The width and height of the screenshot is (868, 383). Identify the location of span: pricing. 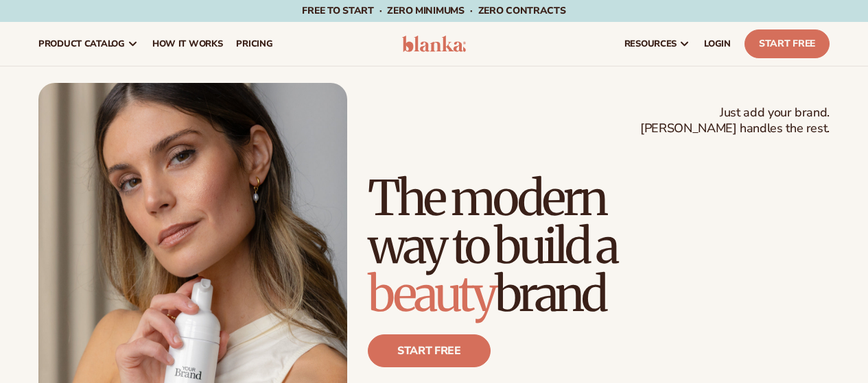
(254, 44).